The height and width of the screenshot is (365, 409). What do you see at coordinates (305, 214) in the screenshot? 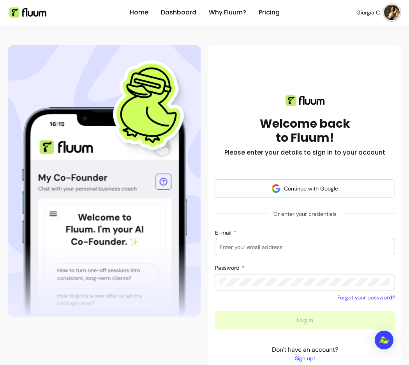
I see `span: Or enter your credentials` at bounding box center [305, 214].